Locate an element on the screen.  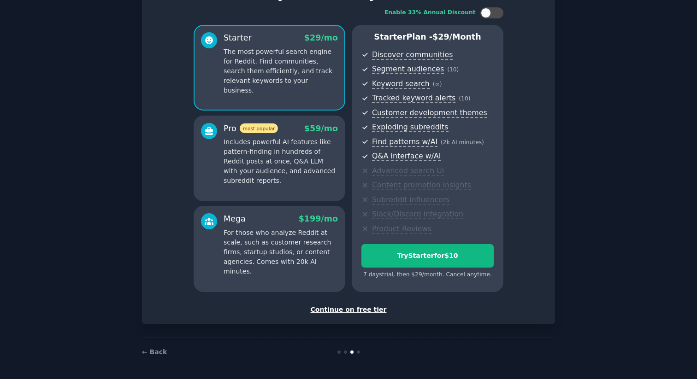
span: Keyword search is located at coordinates (400, 84).